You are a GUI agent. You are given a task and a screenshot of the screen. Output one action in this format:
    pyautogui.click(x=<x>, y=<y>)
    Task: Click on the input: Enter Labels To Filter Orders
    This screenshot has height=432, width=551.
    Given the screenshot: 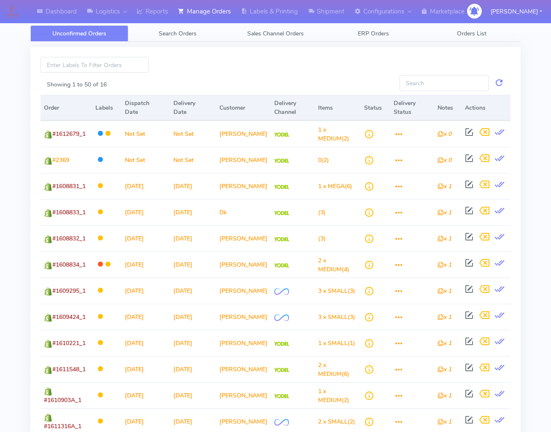 What is the action you would take?
    pyautogui.click(x=94, y=65)
    